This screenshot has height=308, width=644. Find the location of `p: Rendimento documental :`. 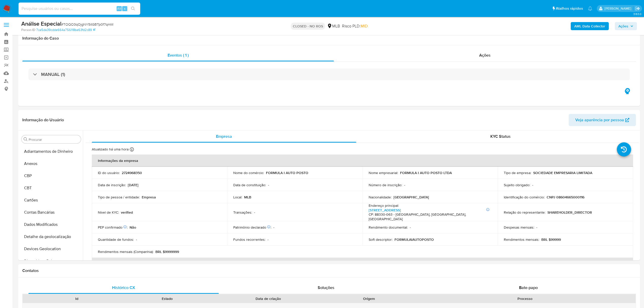

p: Rendimento documental : is located at coordinates (388, 227).